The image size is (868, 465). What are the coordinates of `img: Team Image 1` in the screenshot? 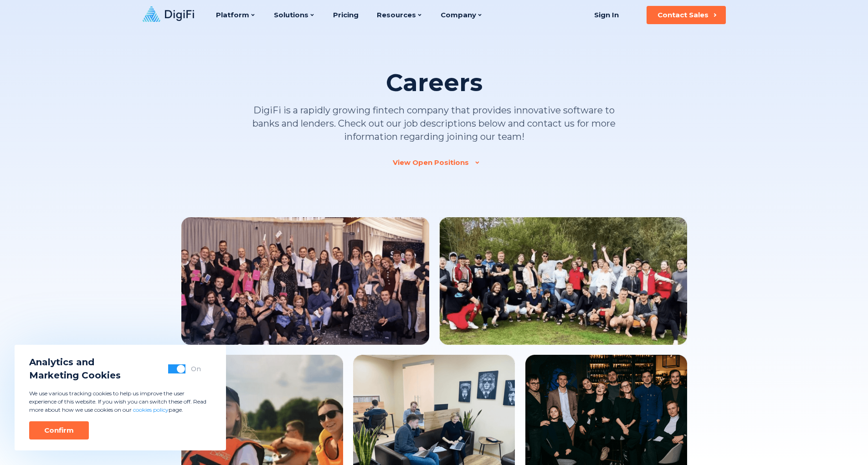 It's located at (305, 281).